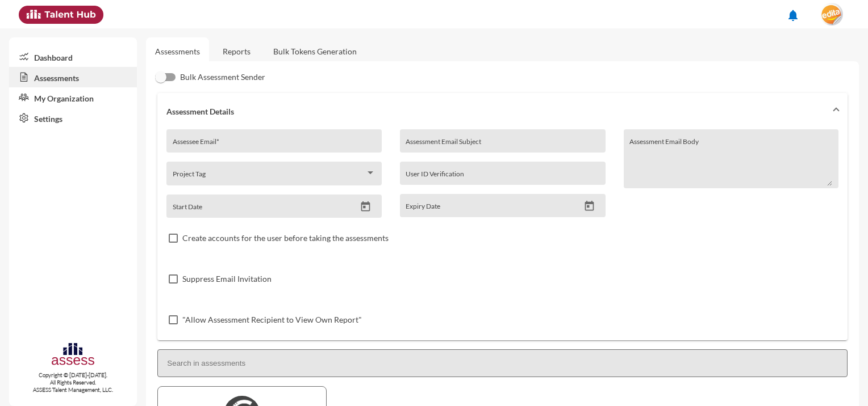 The image size is (868, 406). I want to click on a: Reports, so click(236, 51).